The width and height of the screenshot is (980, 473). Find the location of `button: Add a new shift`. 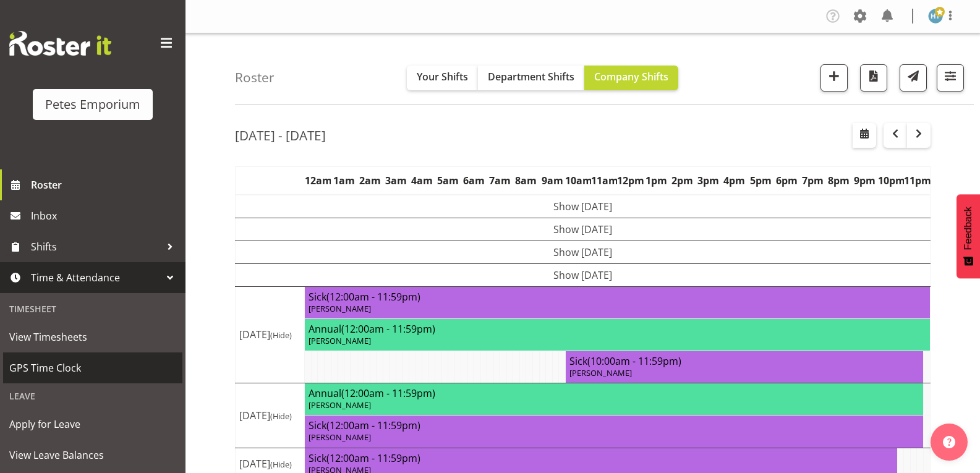

button: Add a new shift is located at coordinates (834, 78).